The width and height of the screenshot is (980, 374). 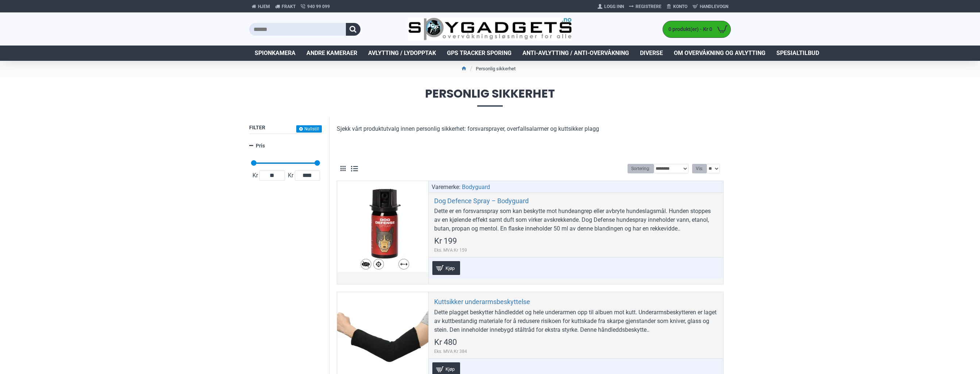 I want to click on div: Dette plagget beskytter håndleddet og hele underarmen opp til albuen mot kutt. Underarmsbeskytter..., so click(x=576, y=322).